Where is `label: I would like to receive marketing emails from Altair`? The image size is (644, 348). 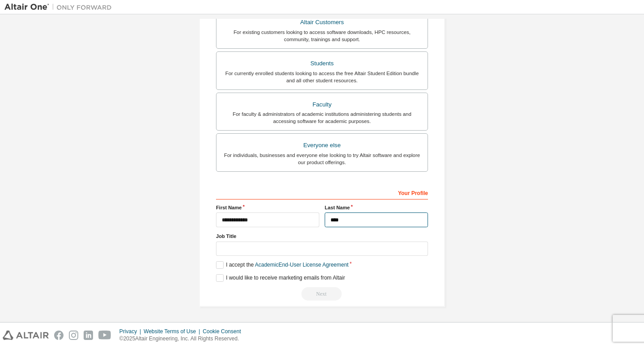 label: I would like to receive marketing emails from Altair is located at coordinates (280, 278).